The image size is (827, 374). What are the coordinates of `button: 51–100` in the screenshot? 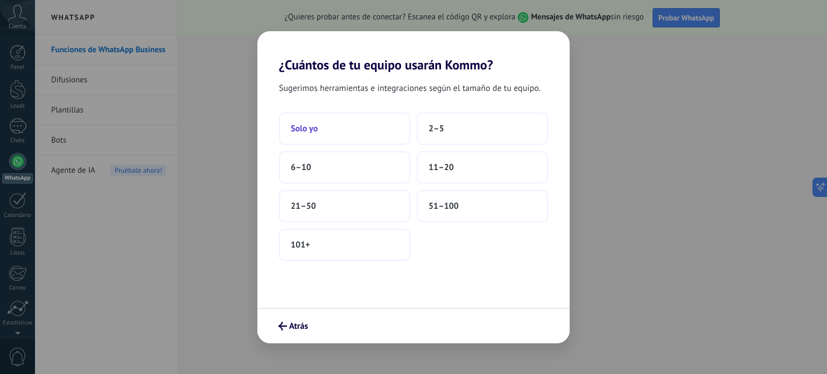 It's located at (482, 206).